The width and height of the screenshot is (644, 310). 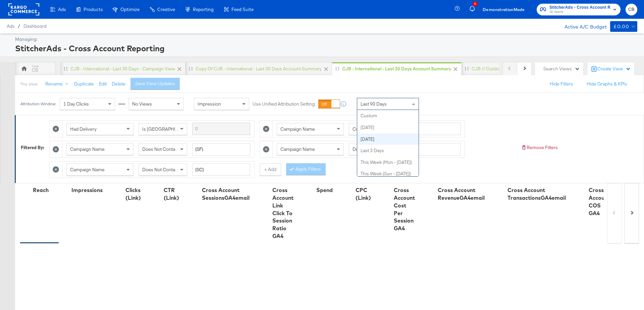 What do you see at coordinates (142, 104) in the screenshot?
I see `span: No Views` at bounding box center [142, 104].